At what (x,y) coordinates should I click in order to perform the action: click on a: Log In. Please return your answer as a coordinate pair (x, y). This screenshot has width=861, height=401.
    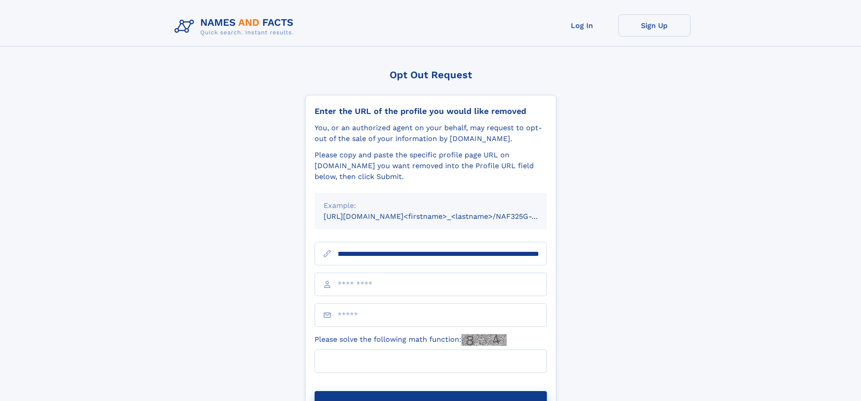
    Looking at the image, I should click on (582, 25).